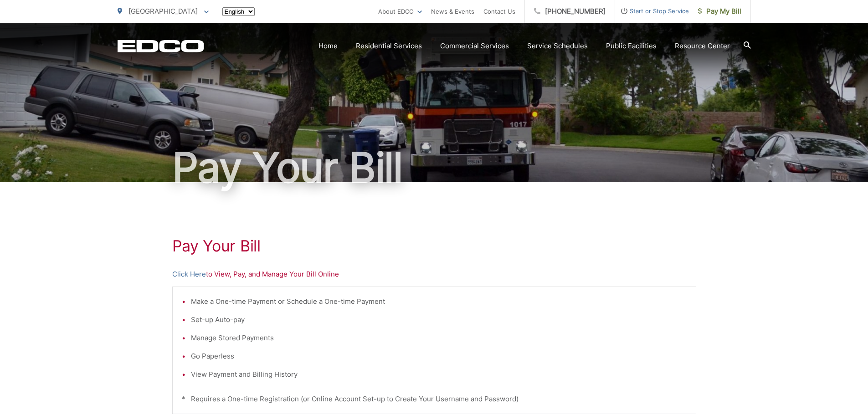 The height and width of the screenshot is (415, 868). What do you see at coordinates (328, 46) in the screenshot?
I see `a: Home` at bounding box center [328, 46].